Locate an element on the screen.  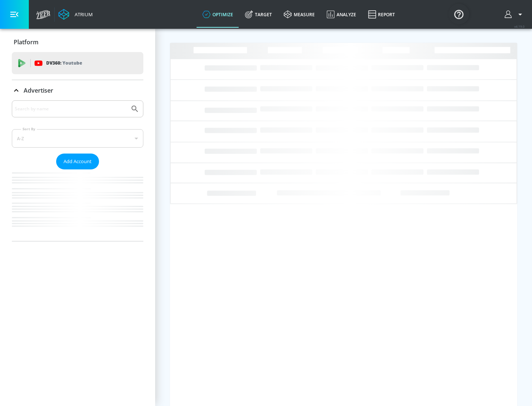
div: Platform is located at coordinates (77, 42).